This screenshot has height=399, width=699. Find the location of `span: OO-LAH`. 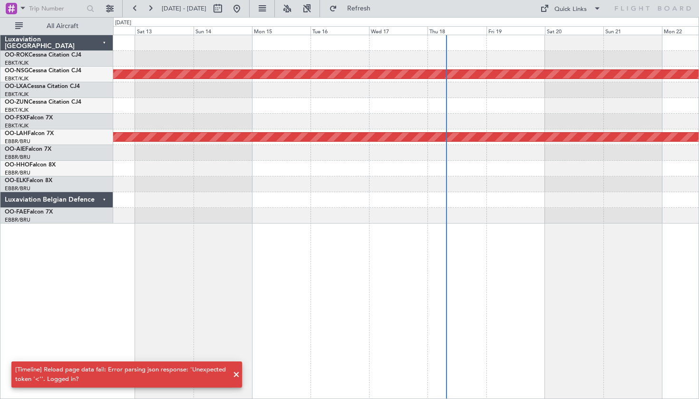

span: OO-LAH is located at coordinates (16, 134).